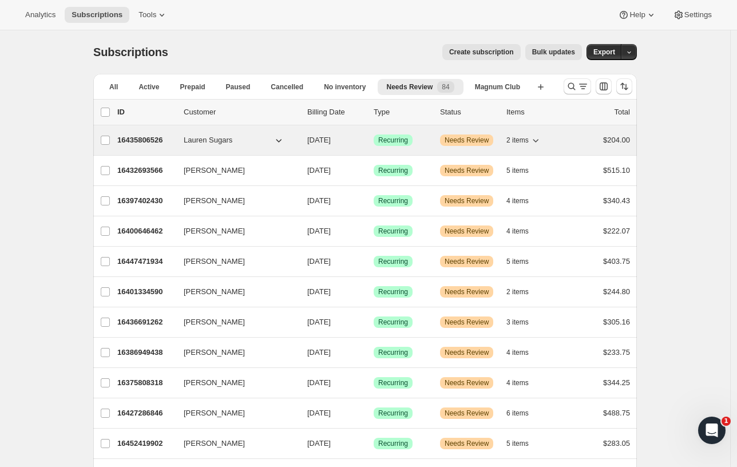  Describe the element at coordinates (541, 87) in the screenshot. I see `button: Create new view` at that location.